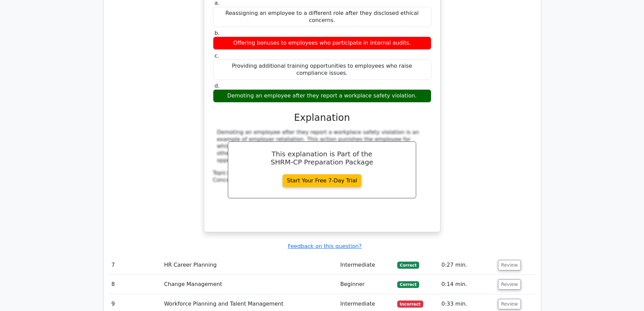  I want to click on span: c., so click(217, 55).